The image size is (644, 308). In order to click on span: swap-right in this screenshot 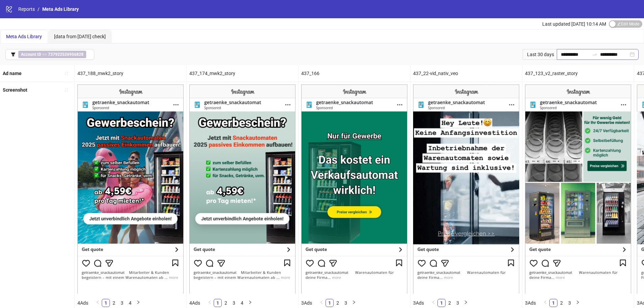, I will do `click(595, 54)`.